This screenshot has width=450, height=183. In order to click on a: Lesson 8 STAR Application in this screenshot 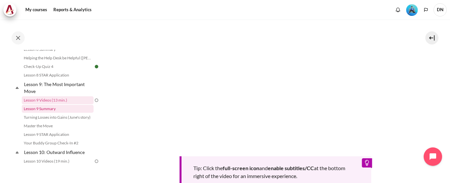, I will do `click(58, 75)`.